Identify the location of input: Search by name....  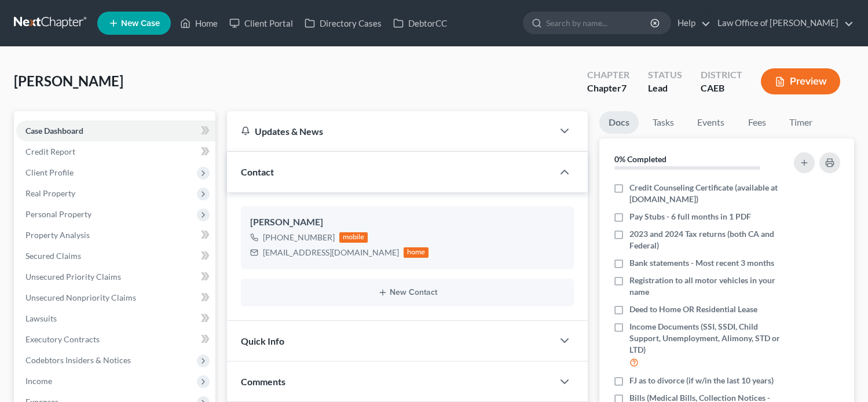
(599, 23).